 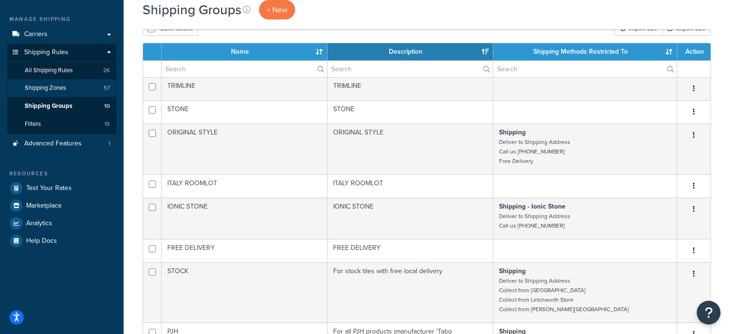 What do you see at coordinates (62, 70) in the screenshot?
I see `li: All Shipping Rules` at bounding box center [62, 70].